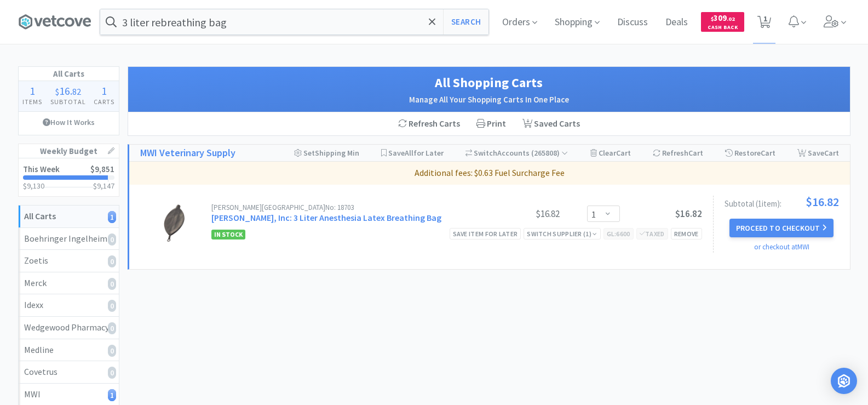 The image size is (868, 405). Describe the element at coordinates (491, 124) in the screenshot. I see `div: Print` at that location.